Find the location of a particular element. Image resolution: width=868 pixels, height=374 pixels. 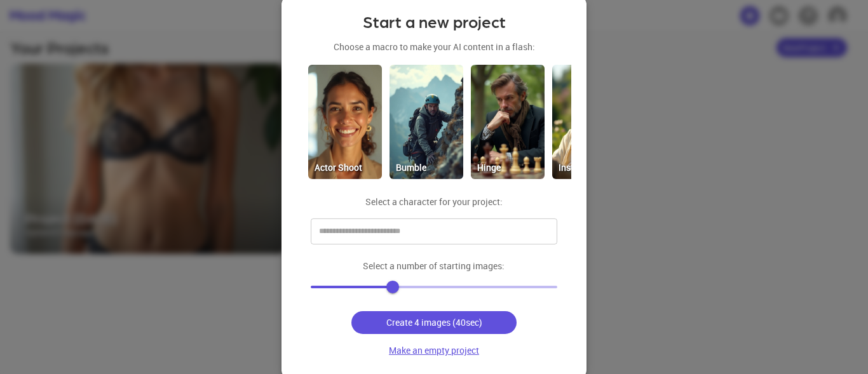

h1: Start a new project is located at coordinates (434, 21).